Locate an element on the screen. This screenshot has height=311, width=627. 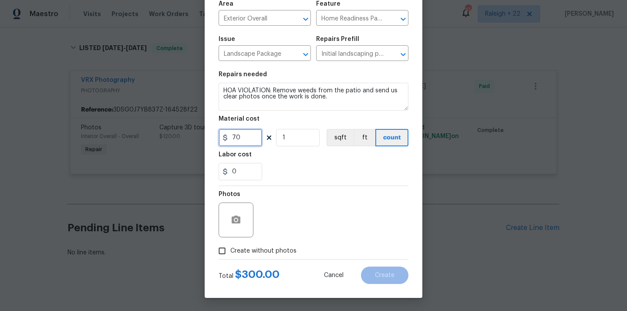
h5: Repairs needed is located at coordinates (243, 74).